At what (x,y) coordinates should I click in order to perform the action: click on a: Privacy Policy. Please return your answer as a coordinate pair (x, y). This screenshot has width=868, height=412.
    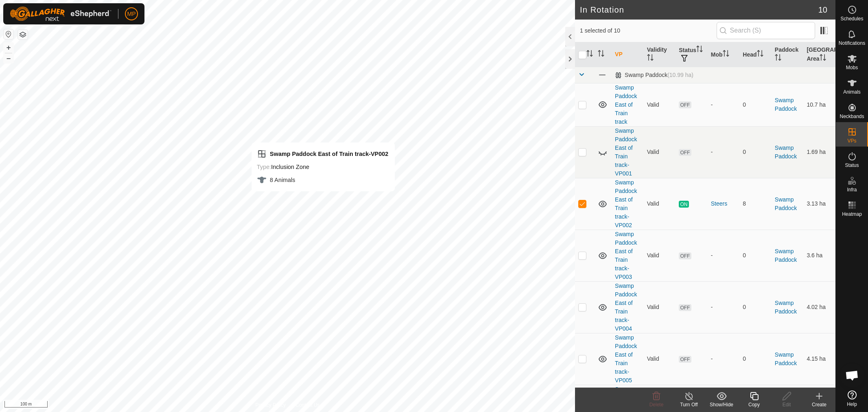
    Looking at the image, I should click on (271, 405).